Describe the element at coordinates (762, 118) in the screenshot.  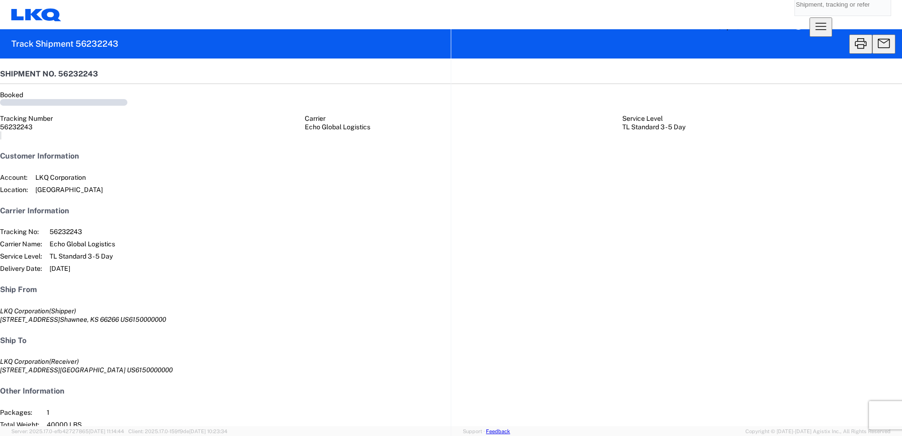
I see `div: Service Level` at that location.